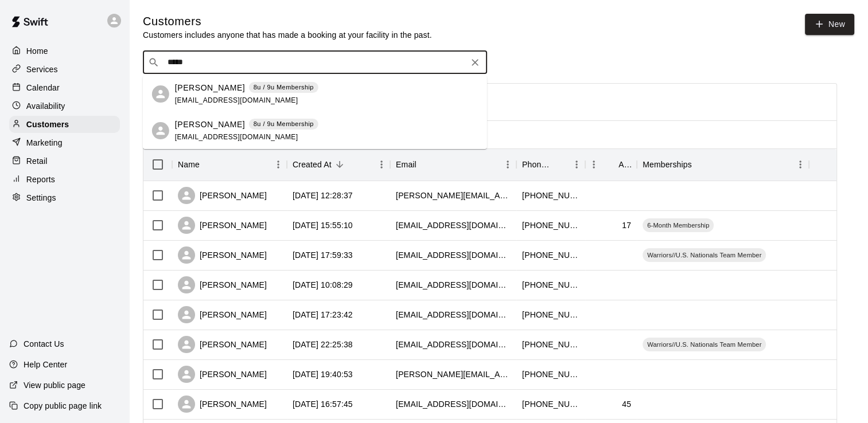  Describe the element at coordinates (64, 161) in the screenshot. I see `a: Retail` at that location.